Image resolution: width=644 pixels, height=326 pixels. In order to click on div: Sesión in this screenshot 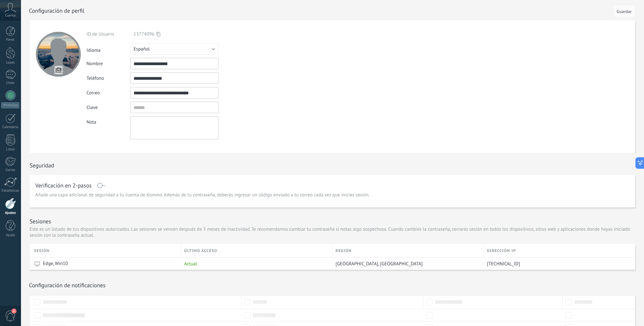, I will do `click(107, 251)`.